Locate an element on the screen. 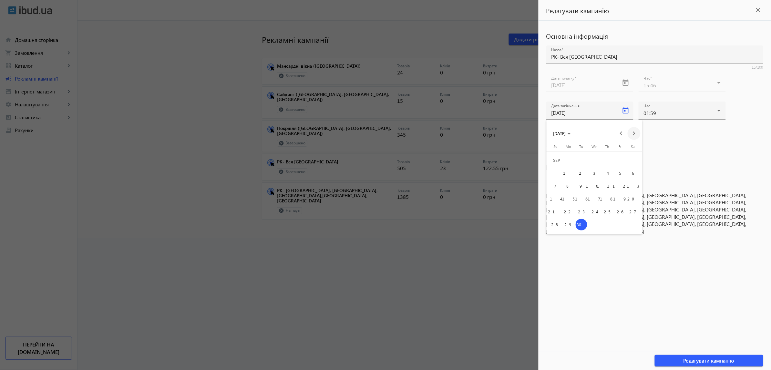 This screenshot has width=771, height=370. span: 27 is located at coordinates (633, 212).